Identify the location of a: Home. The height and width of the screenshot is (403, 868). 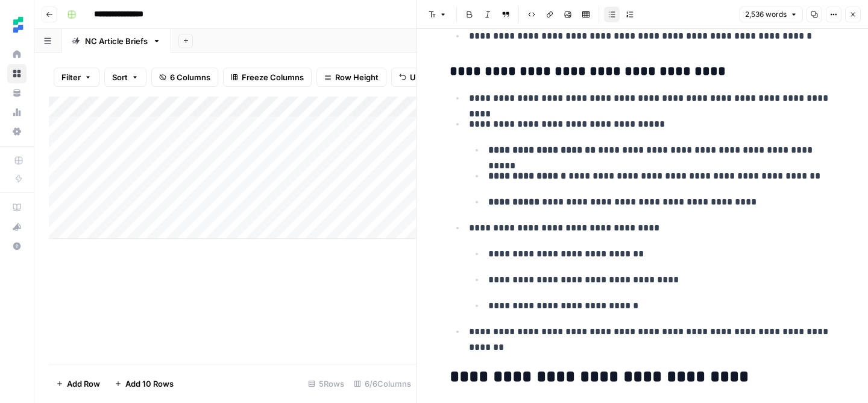
(17, 54).